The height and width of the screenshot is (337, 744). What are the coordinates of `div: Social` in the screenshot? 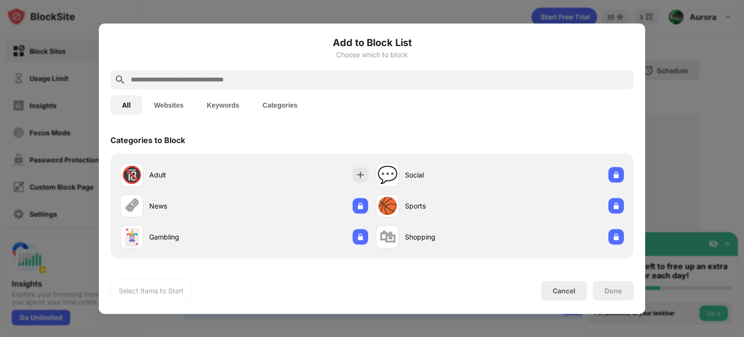 It's located at (453, 174).